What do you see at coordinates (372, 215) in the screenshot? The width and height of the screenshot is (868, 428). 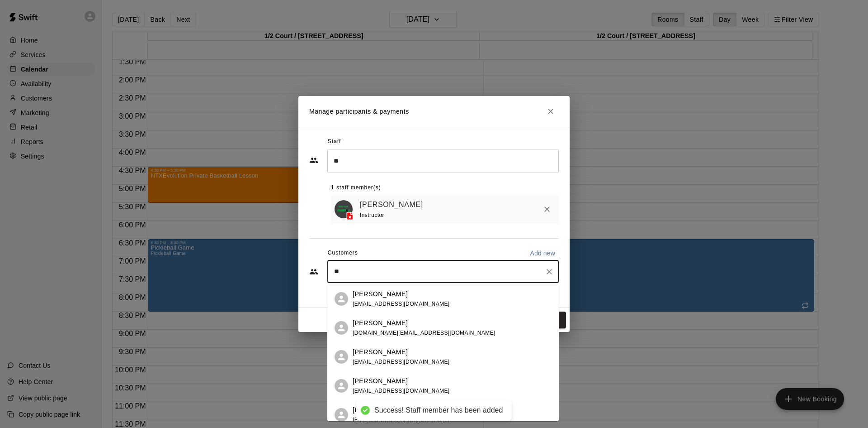 I see `span: Instructor` at bounding box center [372, 215].